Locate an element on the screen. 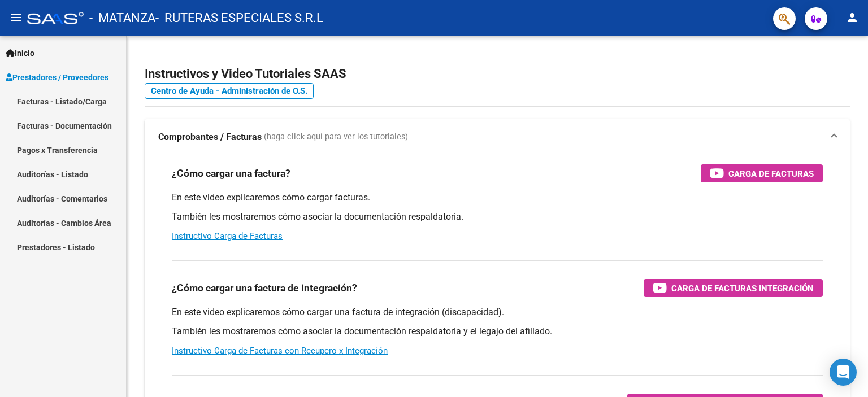 Image resolution: width=868 pixels, height=397 pixels. span: Inicio is located at coordinates (20, 53).